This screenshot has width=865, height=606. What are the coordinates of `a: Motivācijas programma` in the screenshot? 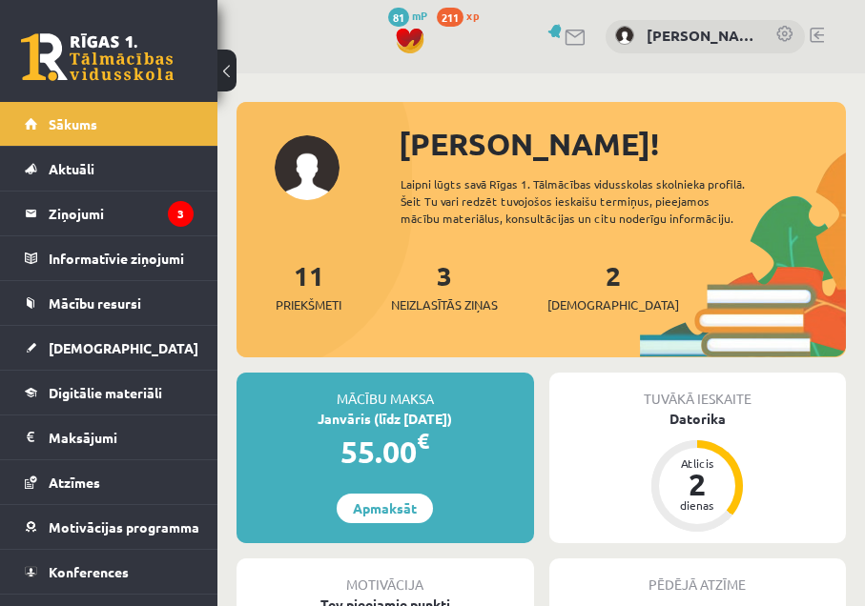 It's located at (109, 527).